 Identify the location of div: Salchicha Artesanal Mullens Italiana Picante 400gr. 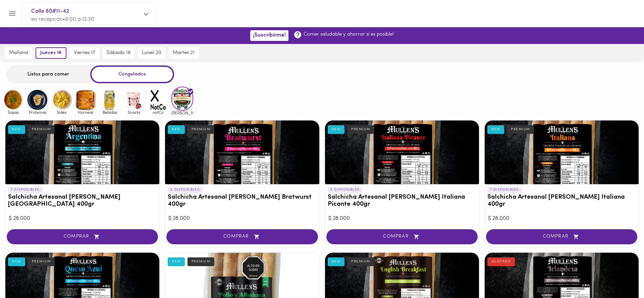
(401, 153).